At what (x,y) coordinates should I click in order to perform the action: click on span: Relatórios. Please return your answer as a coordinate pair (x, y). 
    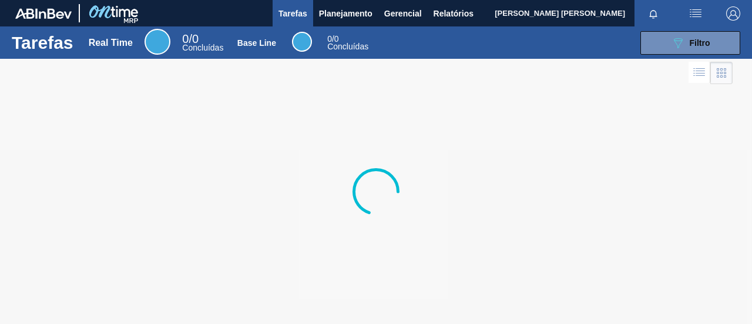
    Looking at the image, I should click on (453, 14).